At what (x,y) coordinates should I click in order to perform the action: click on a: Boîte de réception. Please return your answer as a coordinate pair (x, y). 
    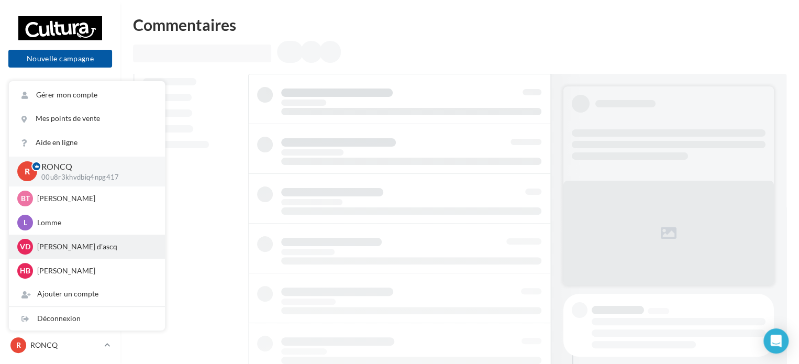
    Looking at the image, I should click on (60, 120).